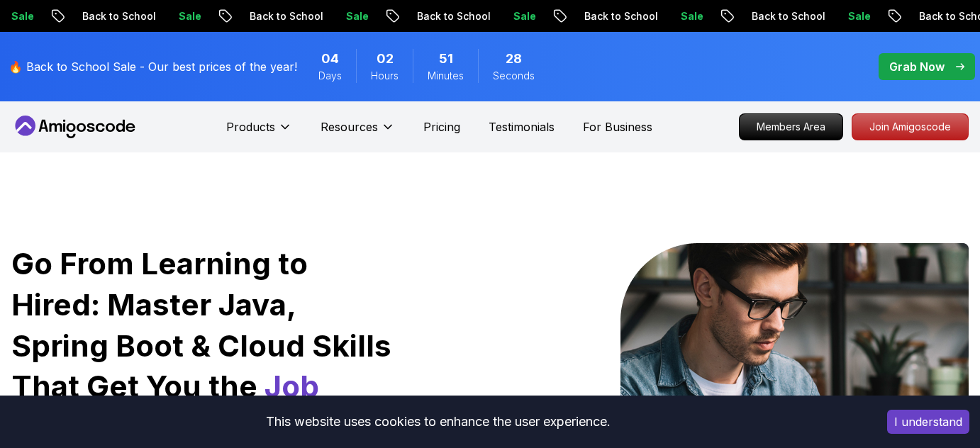 The height and width of the screenshot is (448, 980). I want to click on span: Job, so click(291, 386).